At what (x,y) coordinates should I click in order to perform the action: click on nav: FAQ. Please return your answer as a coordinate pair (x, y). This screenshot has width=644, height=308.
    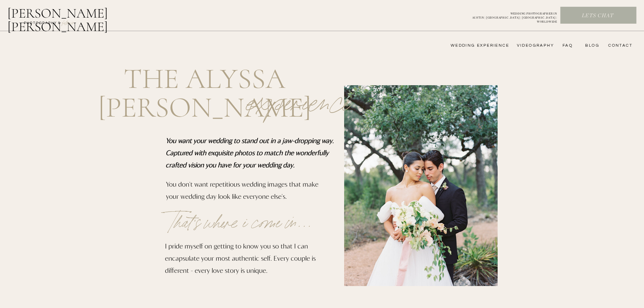
    Looking at the image, I should click on (566, 46).